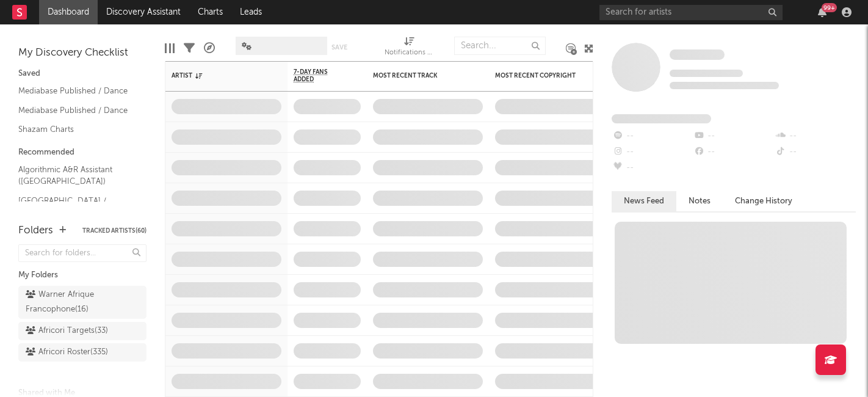  Describe the element at coordinates (691, 12) in the screenshot. I see `input: Search for artists` at that location.